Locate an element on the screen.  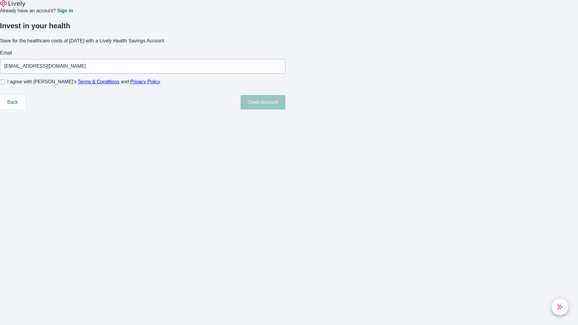
a: Terms & Conditions is located at coordinates (98, 82).